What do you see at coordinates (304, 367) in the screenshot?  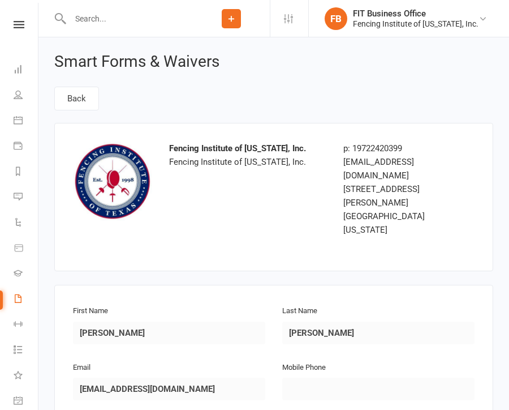 I see `label: Mobile Phone` at bounding box center [304, 367].